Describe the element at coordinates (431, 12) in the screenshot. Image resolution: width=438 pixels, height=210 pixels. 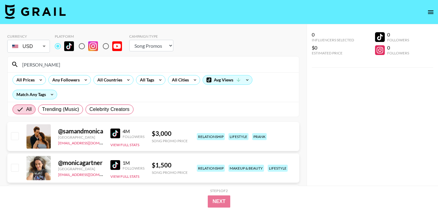
I see `button: open drawer` at that location.